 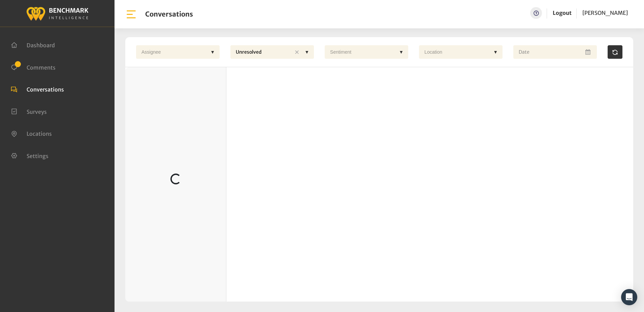 What do you see at coordinates (57, 13) in the screenshot?
I see `img: benchmark` at bounding box center [57, 13].